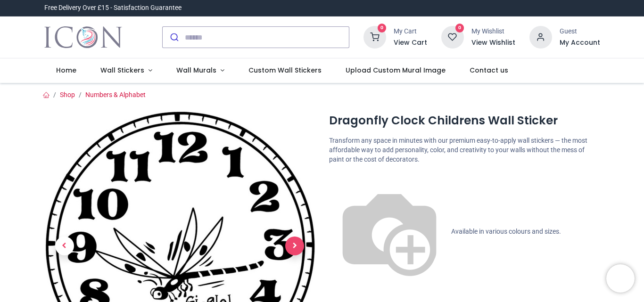  What do you see at coordinates (493, 32) in the screenshot?
I see `div: My Wishlist` at bounding box center [493, 32].